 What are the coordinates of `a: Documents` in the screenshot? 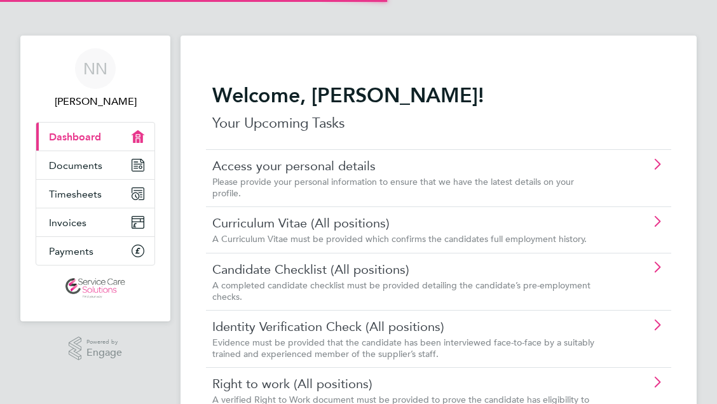 It's located at (95, 165).